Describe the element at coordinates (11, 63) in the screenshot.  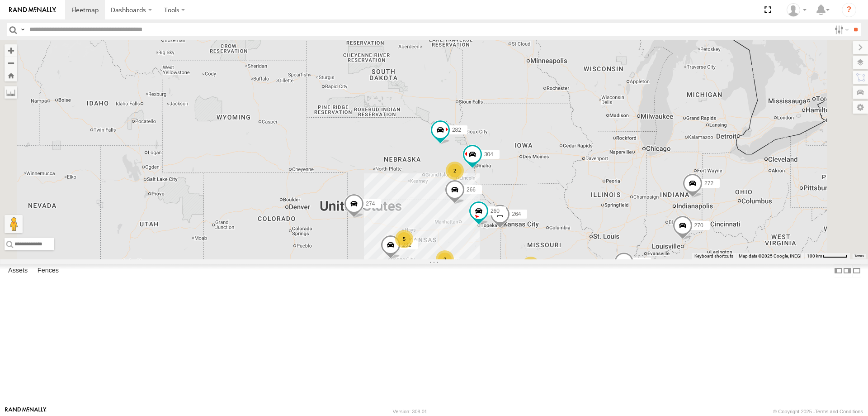
I see `button: Zoom out` at that location.